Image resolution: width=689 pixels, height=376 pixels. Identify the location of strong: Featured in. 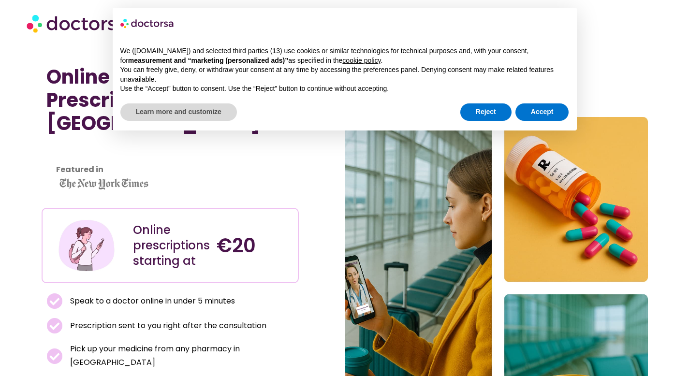
(80, 169).